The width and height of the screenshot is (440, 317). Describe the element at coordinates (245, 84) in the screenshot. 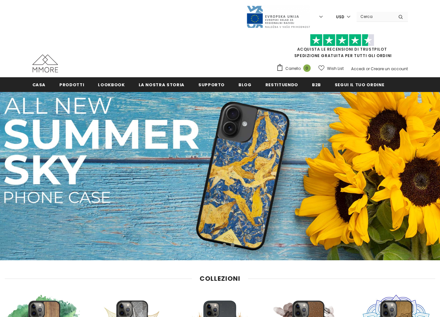

I see `a: Blog` at that location.